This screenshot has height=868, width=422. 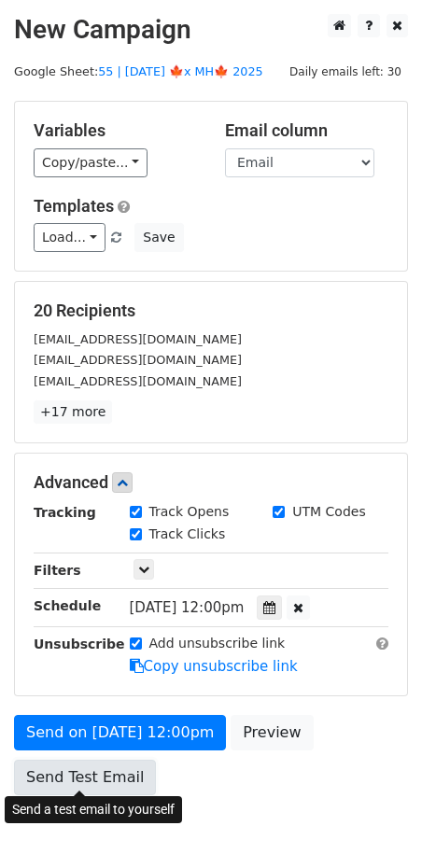 I want to click on button: Save, so click(x=158, y=237).